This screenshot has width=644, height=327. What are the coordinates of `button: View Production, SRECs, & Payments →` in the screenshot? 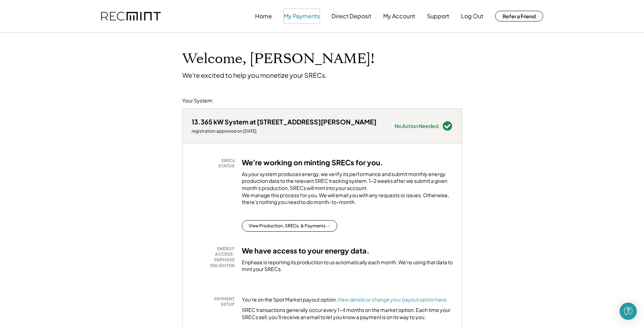 It's located at (290, 226).